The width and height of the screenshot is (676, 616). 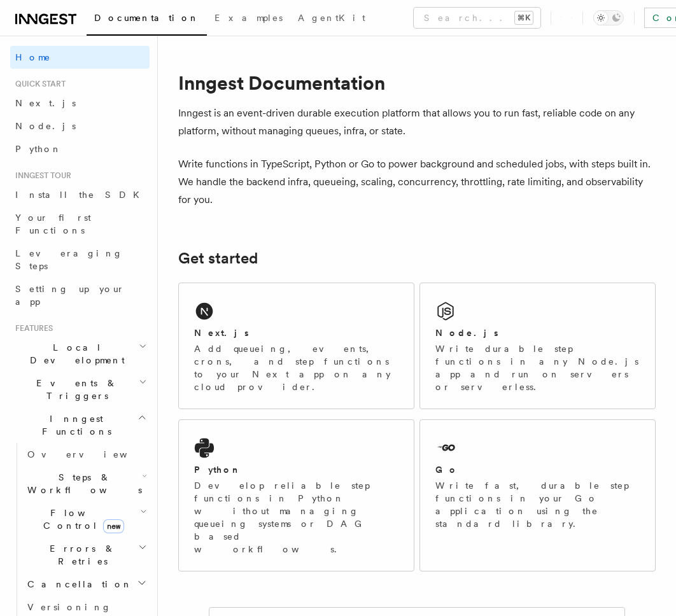 What do you see at coordinates (80, 57) in the screenshot?
I see `a: Home` at bounding box center [80, 57].